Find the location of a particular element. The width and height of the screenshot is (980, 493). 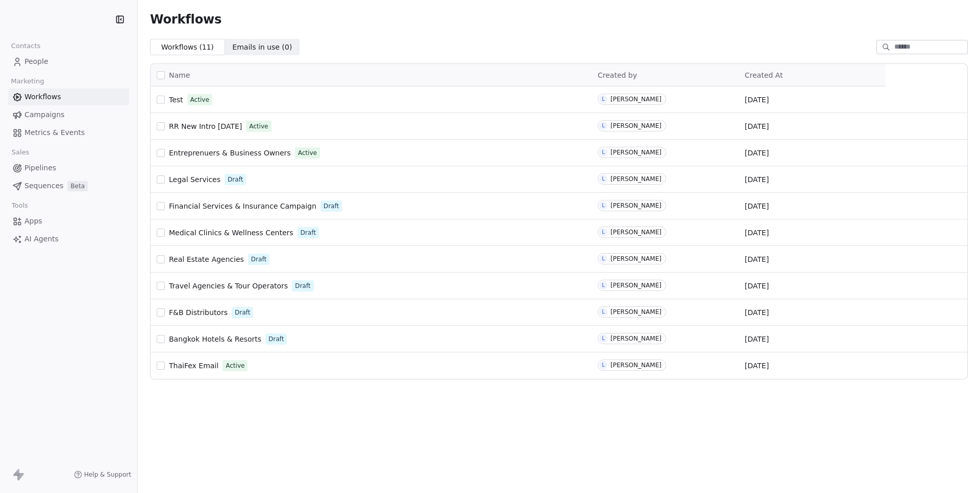

span: AI Agents is located at coordinates (41, 238).